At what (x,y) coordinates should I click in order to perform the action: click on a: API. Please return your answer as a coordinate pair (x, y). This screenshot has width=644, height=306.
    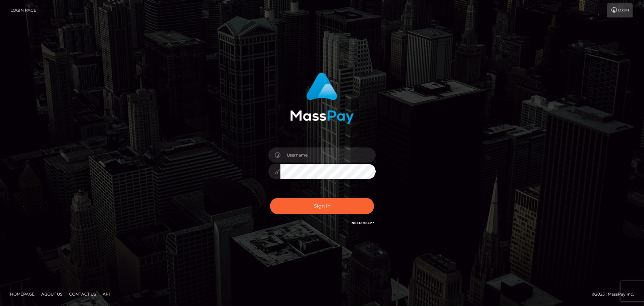
    Looking at the image, I should click on (106, 294).